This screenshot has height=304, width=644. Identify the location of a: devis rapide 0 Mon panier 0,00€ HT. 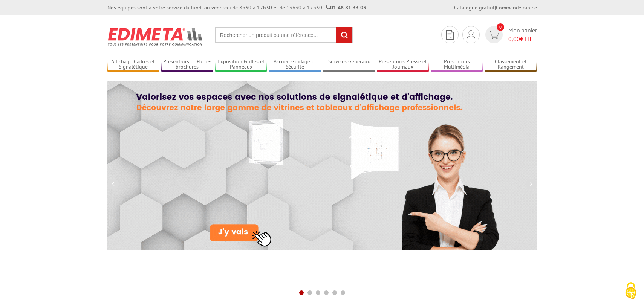
(510, 35).